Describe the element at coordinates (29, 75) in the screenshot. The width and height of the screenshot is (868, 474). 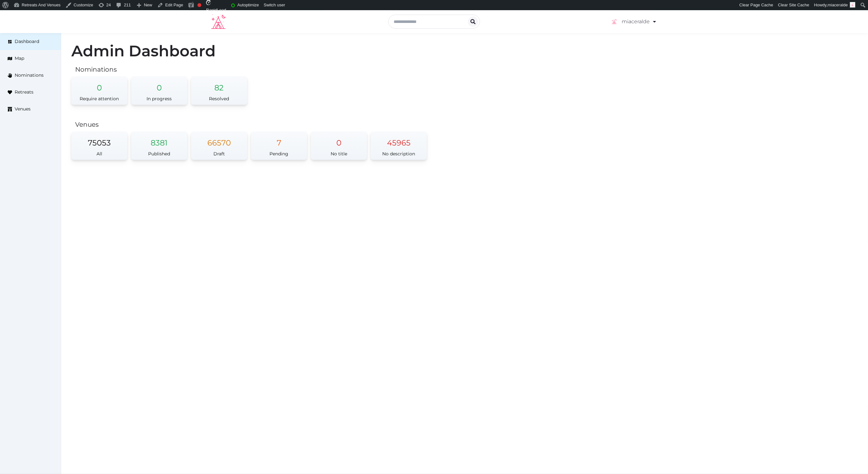
I see `span: Nominations` at that location.